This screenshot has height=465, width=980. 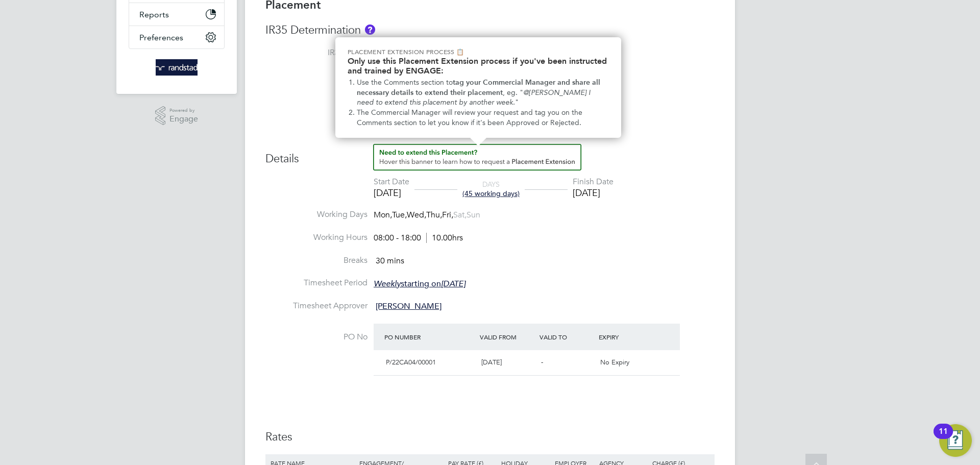 I want to click on div: Valid To, so click(x=567, y=337).